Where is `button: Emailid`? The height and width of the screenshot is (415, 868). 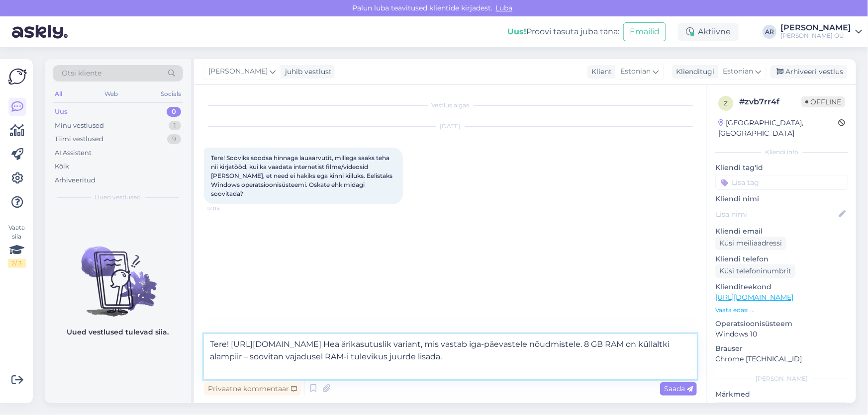
button: Emailid is located at coordinates (645, 32).